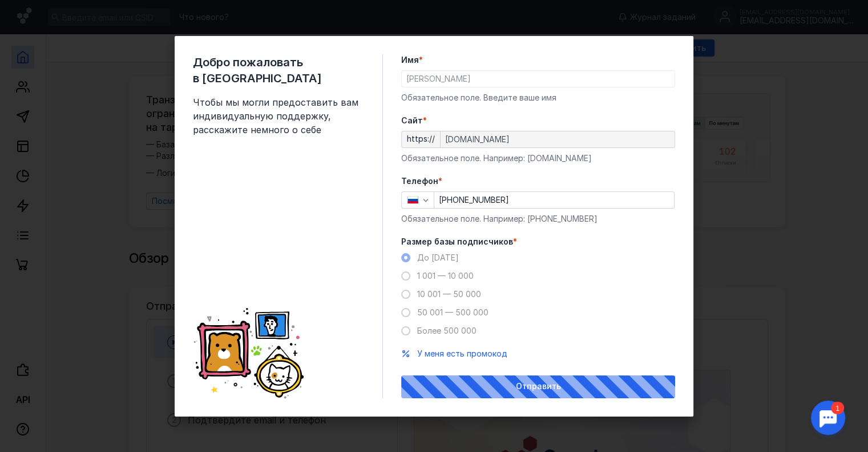  I want to click on span: Чтобы мы могли предоставить вам индивидуальную поддержку, расскажите немного о себе, so click(278, 116).